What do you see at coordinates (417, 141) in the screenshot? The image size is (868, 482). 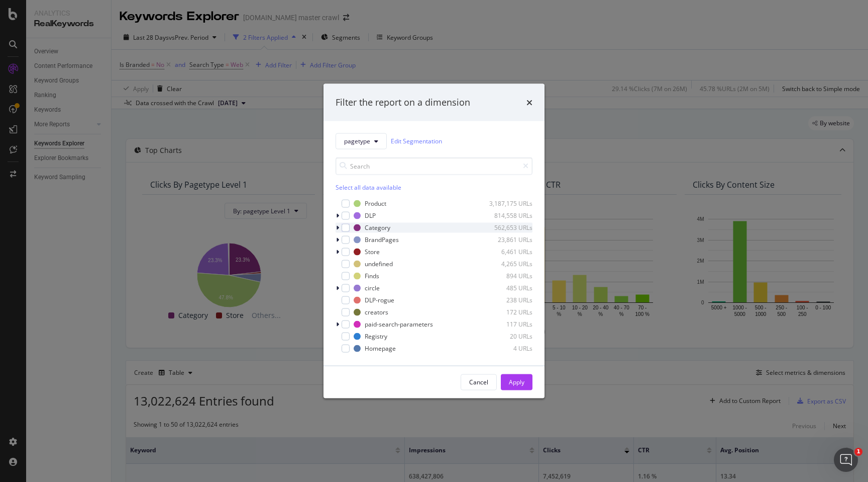 I see `a: Edit Segmentation` at bounding box center [417, 141].